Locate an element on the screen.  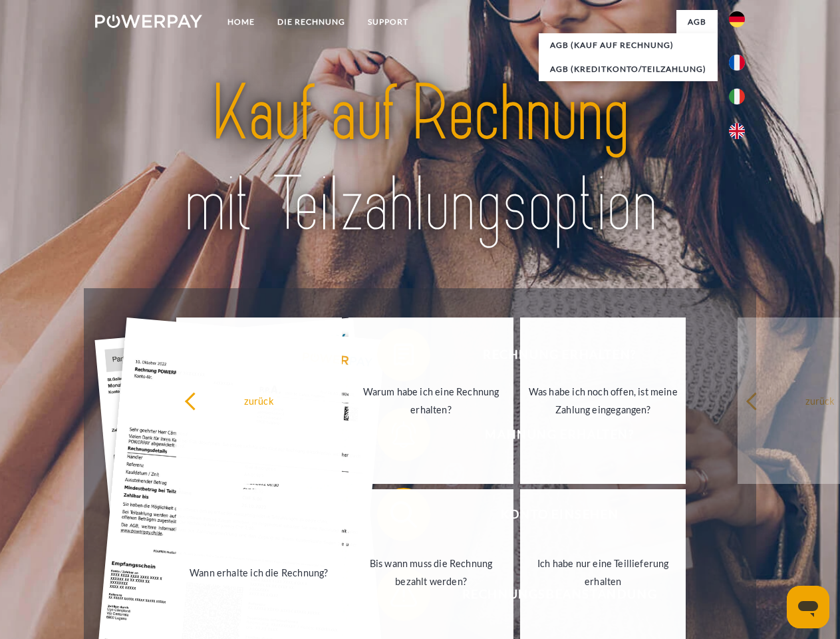
div: Bis wann muss die Rechnung bezahlt werden? is located at coordinates (430, 572).